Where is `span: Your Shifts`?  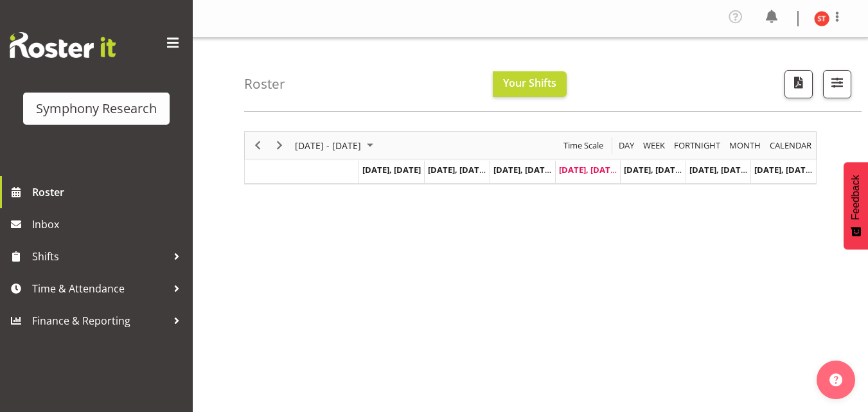 span: Your Shifts is located at coordinates (530, 83).